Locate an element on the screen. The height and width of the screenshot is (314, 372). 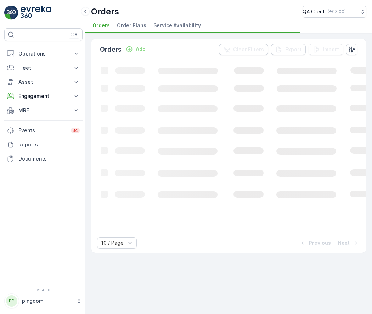
button: Engagement is located at coordinates (43, 96).